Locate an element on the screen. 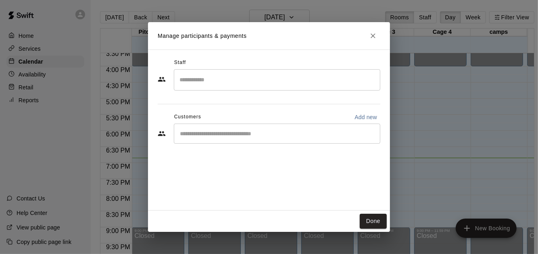  button: Add new is located at coordinates (365, 117).